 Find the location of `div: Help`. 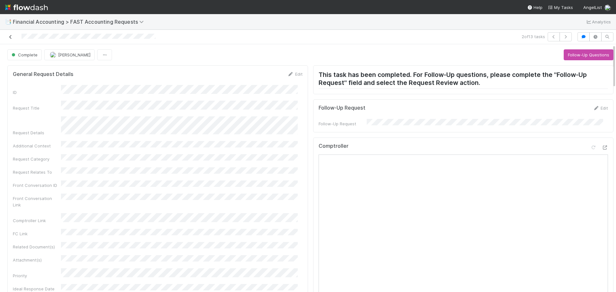

div: Help is located at coordinates (535, 7).